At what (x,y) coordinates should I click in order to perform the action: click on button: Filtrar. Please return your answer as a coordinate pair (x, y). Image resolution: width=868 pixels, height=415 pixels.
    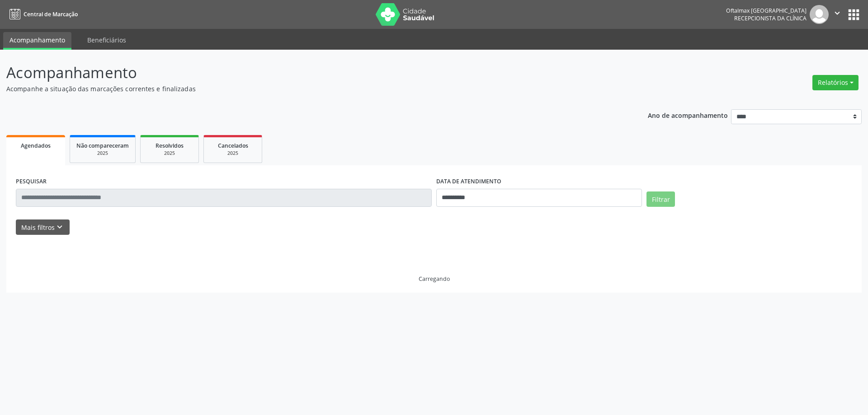
    Looking at the image, I should click on (661, 199).